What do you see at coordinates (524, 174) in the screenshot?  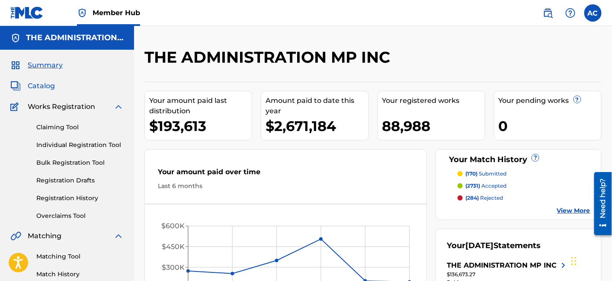 I see `a: (170) submitted` at bounding box center [524, 174].